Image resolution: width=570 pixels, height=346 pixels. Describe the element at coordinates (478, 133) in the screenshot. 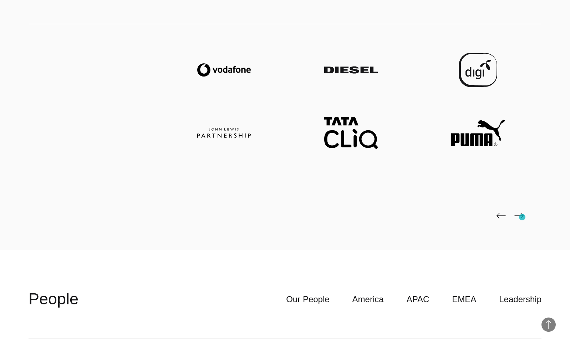

I see `img: Puma` at that location.